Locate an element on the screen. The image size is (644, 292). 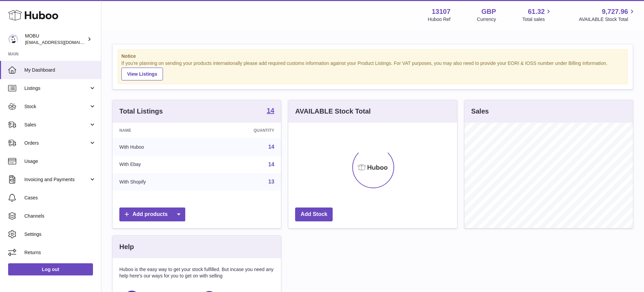
h3: Help is located at coordinates (126, 247).